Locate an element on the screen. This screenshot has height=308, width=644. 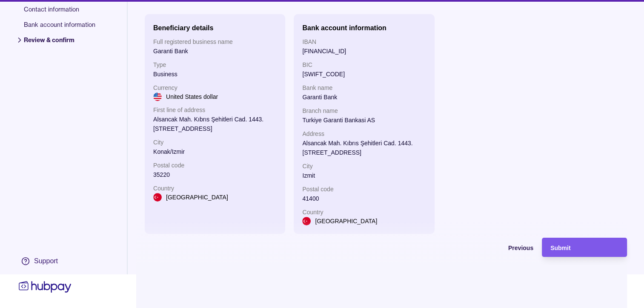
p: Type is located at coordinates (215, 65).